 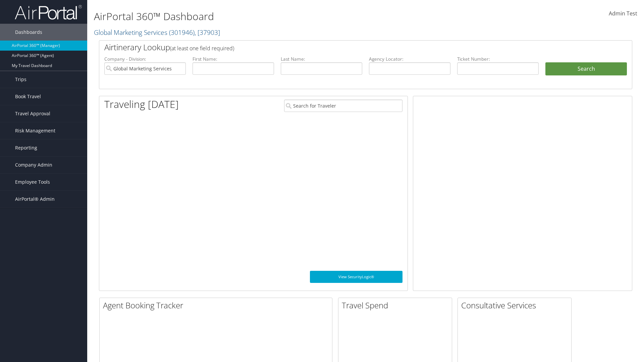 What do you see at coordinates (26, 148) in the screenshot?
I see `span: Reporting` at bounding box center [26, 148].